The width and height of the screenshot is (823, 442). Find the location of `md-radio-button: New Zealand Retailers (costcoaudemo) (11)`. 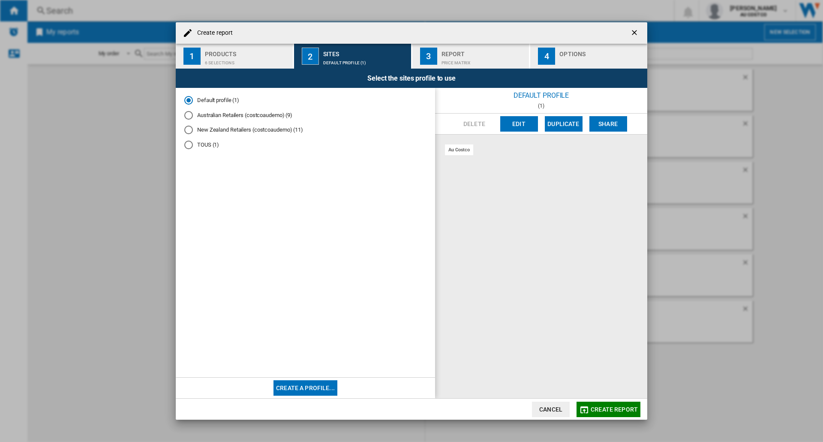

md-radio-button: New Zealand Retailers (costcoaudemo) (11) is located at coordinates (305, 130).